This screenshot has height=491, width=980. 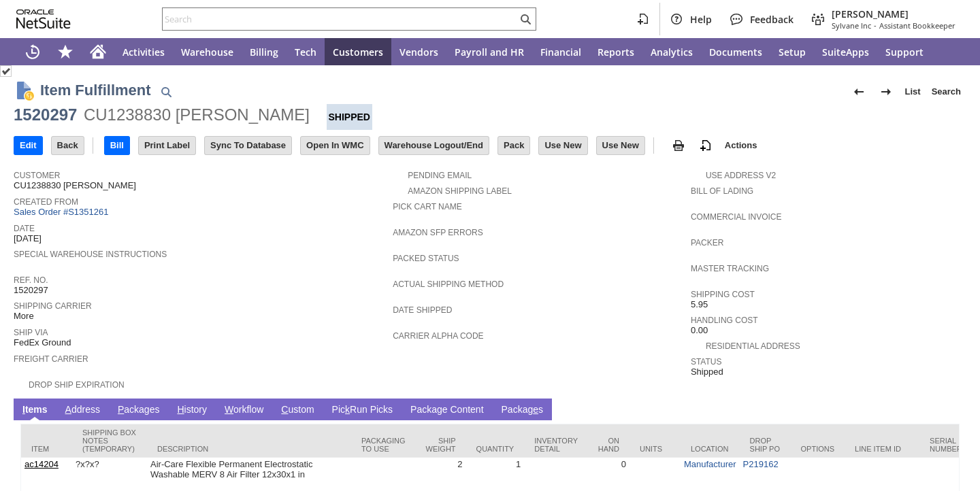 I want to click on div: Shipping Box Notes (Temporary), so click(x=110, y=440).